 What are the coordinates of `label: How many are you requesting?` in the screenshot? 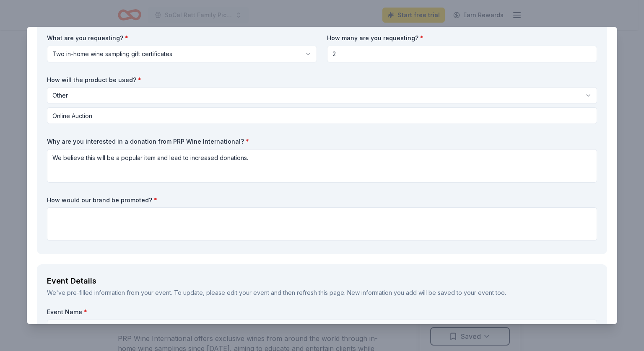 It's located at (462, 38).